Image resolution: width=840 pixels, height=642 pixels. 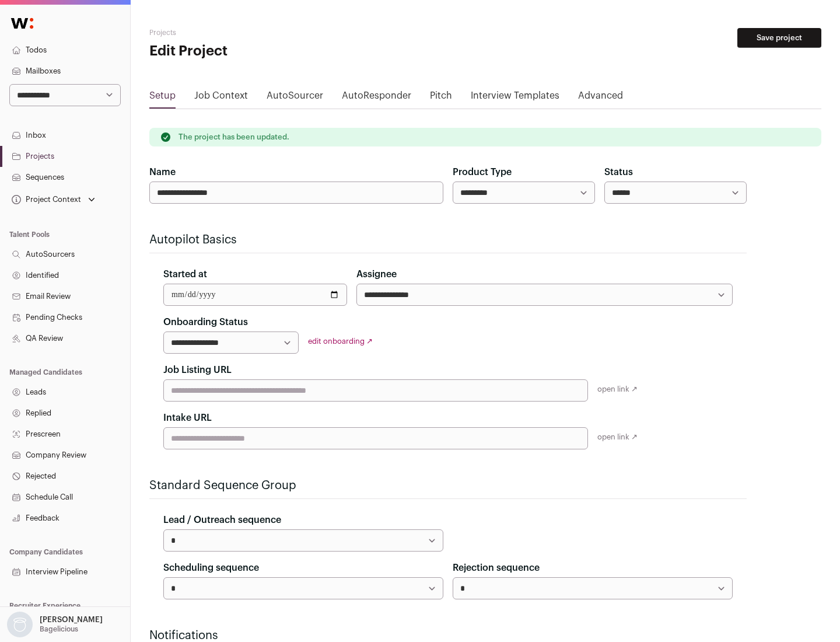 I want to click on h2: Autopilot Basics, so click(x=448, y=240).